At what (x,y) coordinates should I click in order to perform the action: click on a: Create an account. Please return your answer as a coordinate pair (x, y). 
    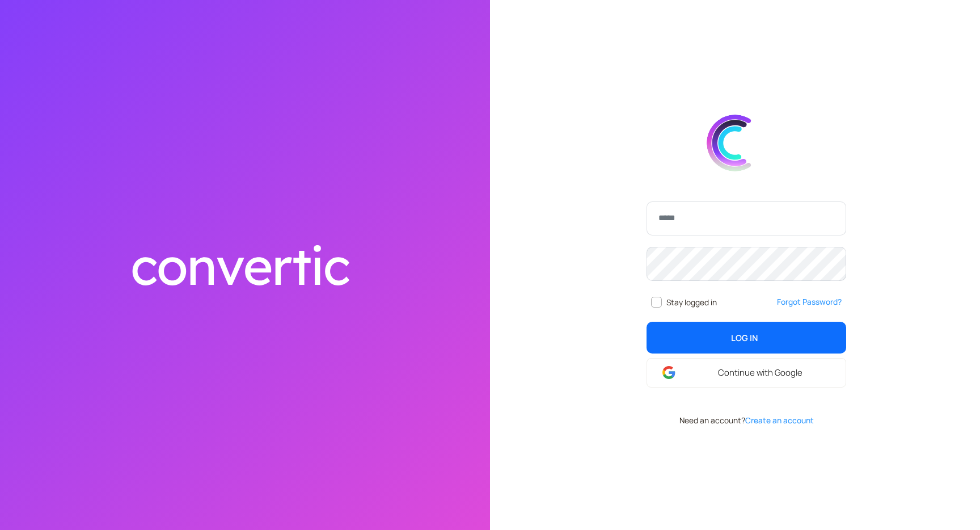
    Looking at the image, I should click on (779, 420).